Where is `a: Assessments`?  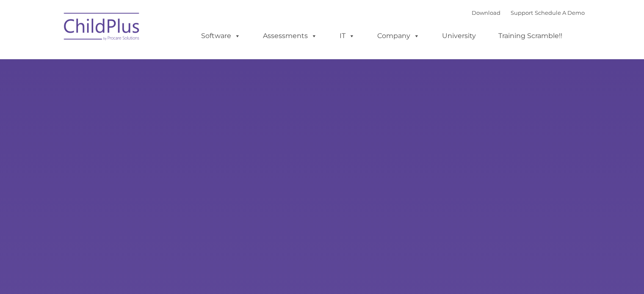 a: Assessments is located at coordinates (290, 36).